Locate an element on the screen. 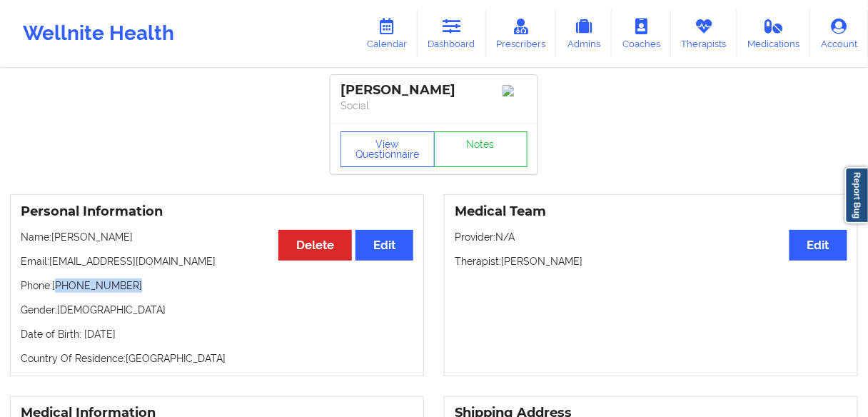 Image resolution: width=868 pixels, height=417 pixels. a: Dashboard is located at coordinates (452, 34).